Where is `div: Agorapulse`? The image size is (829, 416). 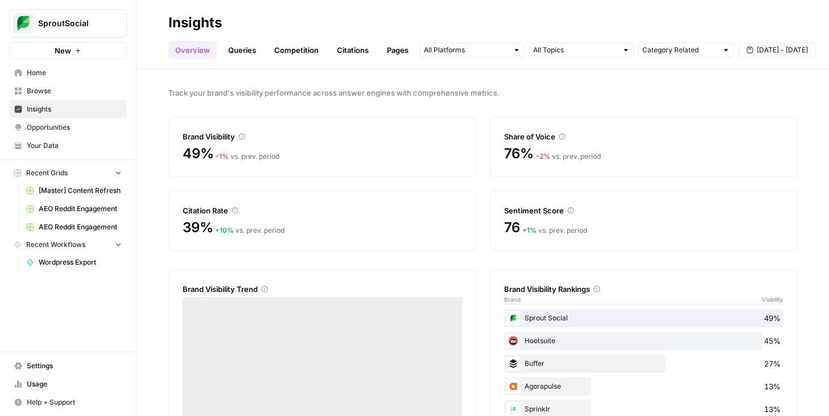
div: Agorapulse is located at coordinates (644, 386).